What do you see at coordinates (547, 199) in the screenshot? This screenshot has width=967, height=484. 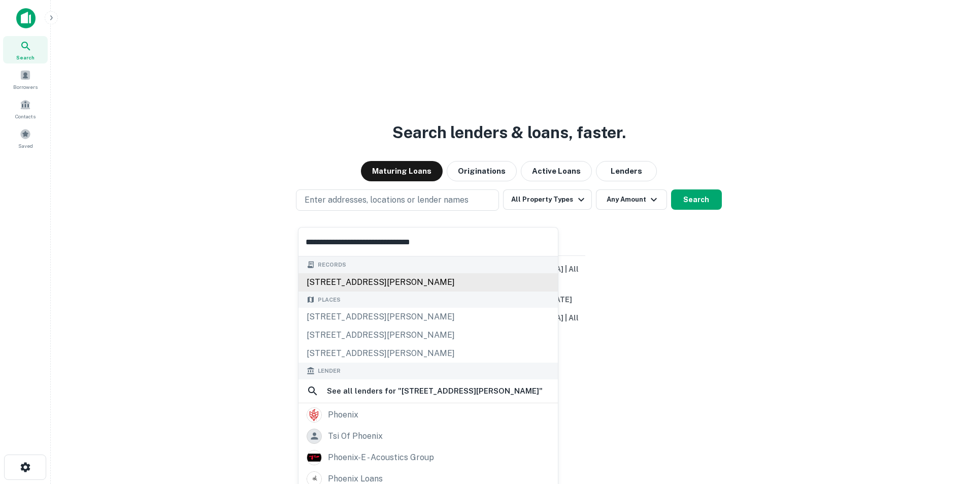 I see `button: All Property Types` at bounding box center [547, 199].